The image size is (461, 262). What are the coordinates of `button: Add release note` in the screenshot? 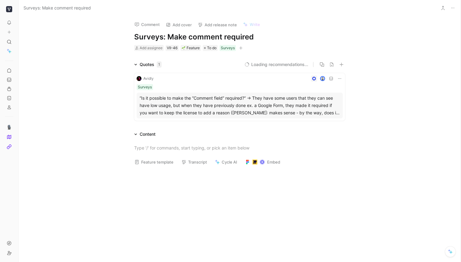 It's located at (218, 25).